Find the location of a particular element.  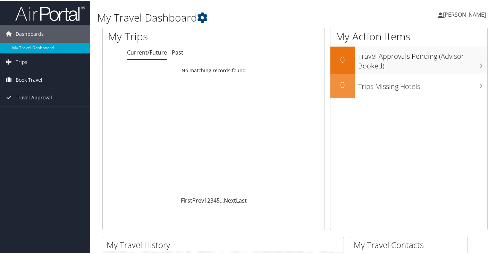

h3: Travel Approvals Pending (Advisor Booked) is located at coordinates (423, 59).